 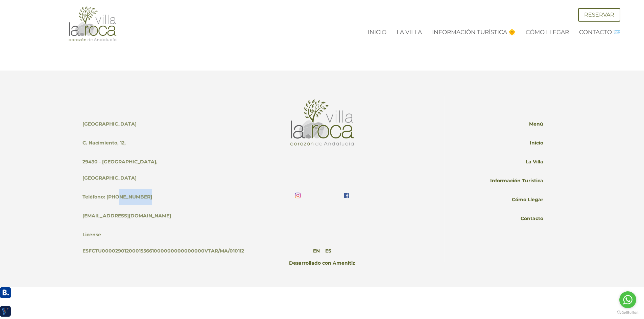 I want to click on a: EN, so click(x=316, y=251).